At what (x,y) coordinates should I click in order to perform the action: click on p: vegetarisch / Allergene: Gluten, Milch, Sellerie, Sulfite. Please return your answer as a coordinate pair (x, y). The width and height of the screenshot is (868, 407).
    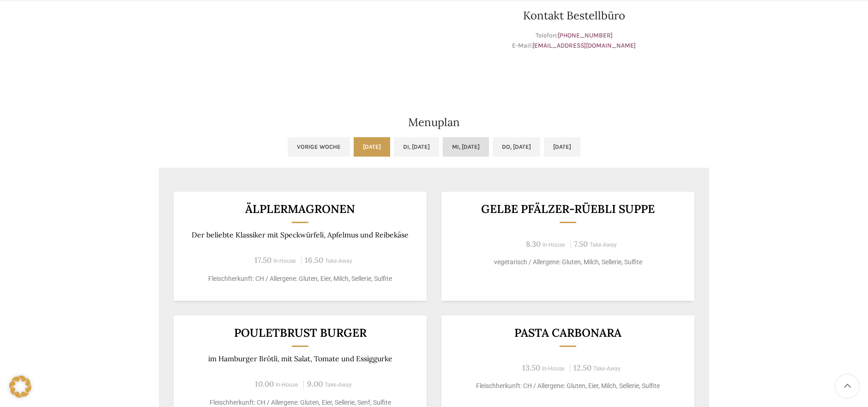
    Looking at the image, I should click on (568, 261).